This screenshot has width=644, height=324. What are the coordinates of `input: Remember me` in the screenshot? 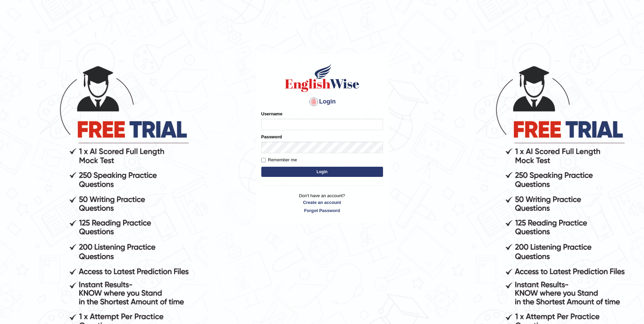 It's located at (264, 160).